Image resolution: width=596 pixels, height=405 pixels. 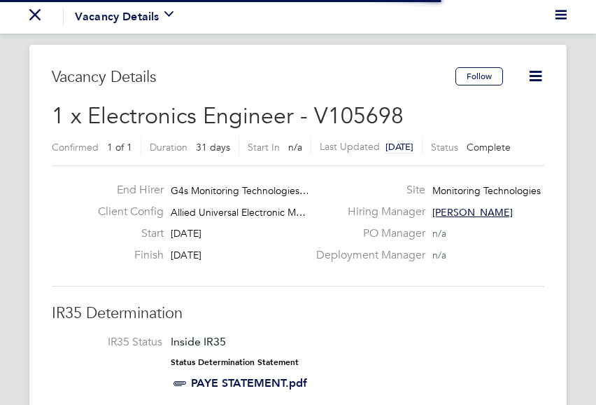 I want to click on span: 1 of 1, so click(x=120, y=147).